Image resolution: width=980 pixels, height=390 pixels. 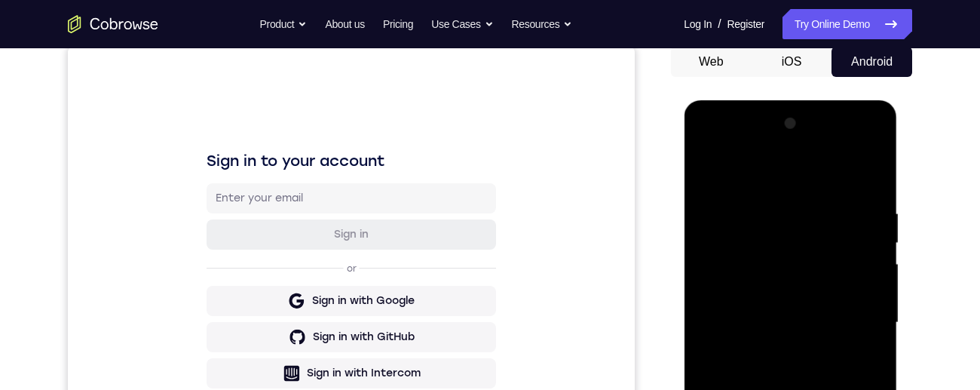 What do you see at coordinates (284, 291) in the screenshot?
I see `button: Sign in with GitHub` at bounding box center [284, 291].